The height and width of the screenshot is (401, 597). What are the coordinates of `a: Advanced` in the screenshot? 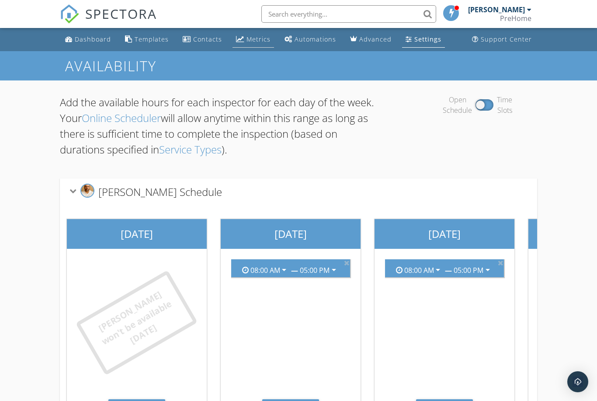 It's located at (371, 39).